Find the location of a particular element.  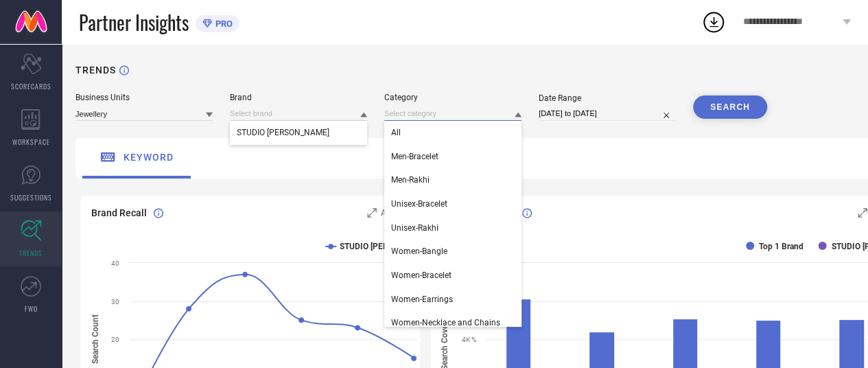

div: STUDIO ANVIKSHA is located at coordinates (299, 132).